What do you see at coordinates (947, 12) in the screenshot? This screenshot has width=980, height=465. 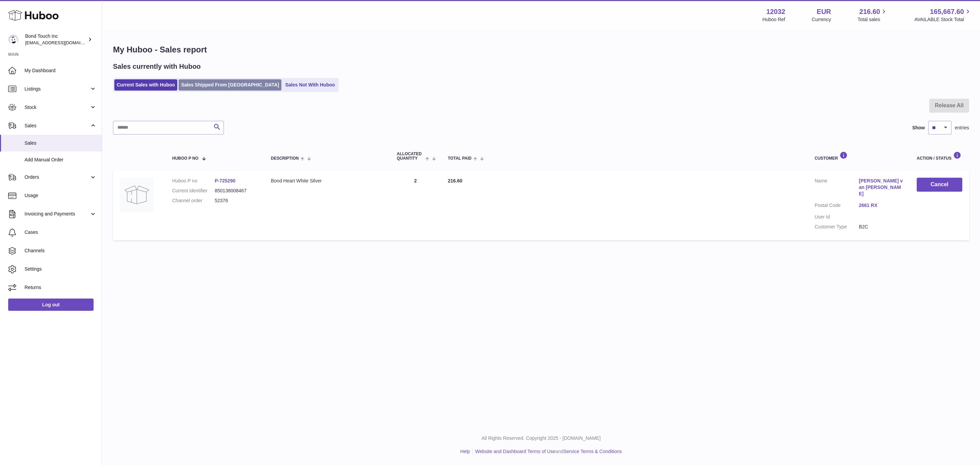 I see `span: 165,667.60` at bounding box center [947, 12].